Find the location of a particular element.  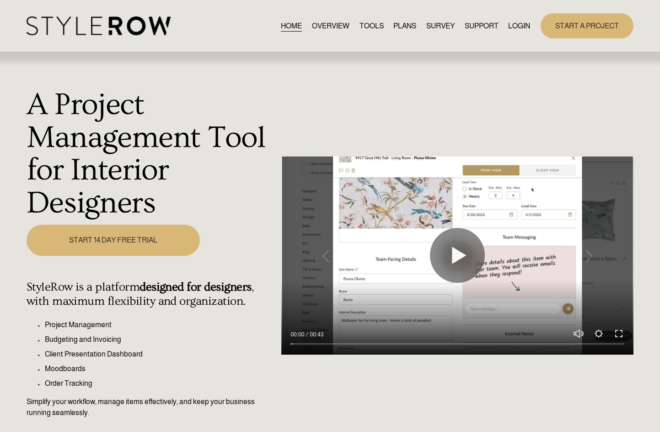

strong: designed for designers is located at coordinates (195, 287).